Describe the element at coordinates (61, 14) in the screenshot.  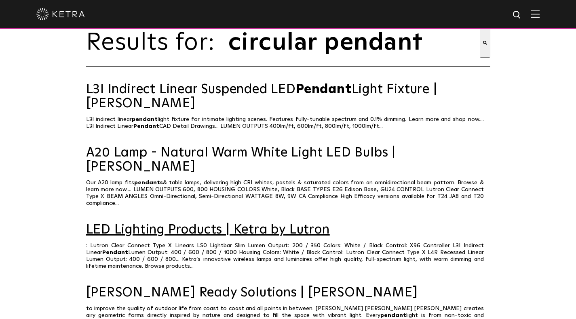
I see `img: ketra-logo-2019-white` at that location.